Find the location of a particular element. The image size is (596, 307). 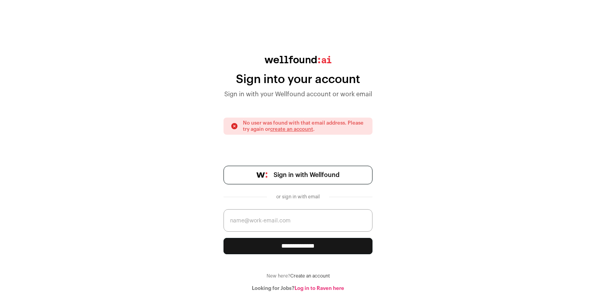

a: create an account is located at coordinates (291, 129).